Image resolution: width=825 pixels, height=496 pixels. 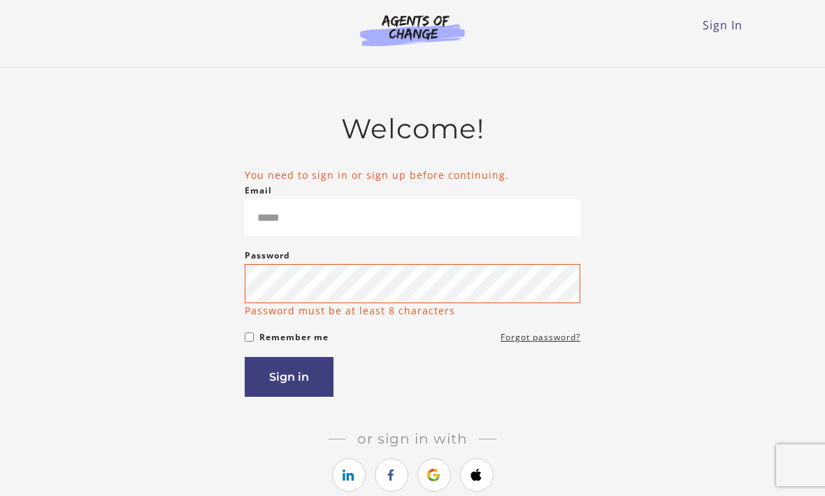 What do you see at coordinates (722, 25) in the screenshot?
I see `a: Sign In` at bounding box center [722, 25].